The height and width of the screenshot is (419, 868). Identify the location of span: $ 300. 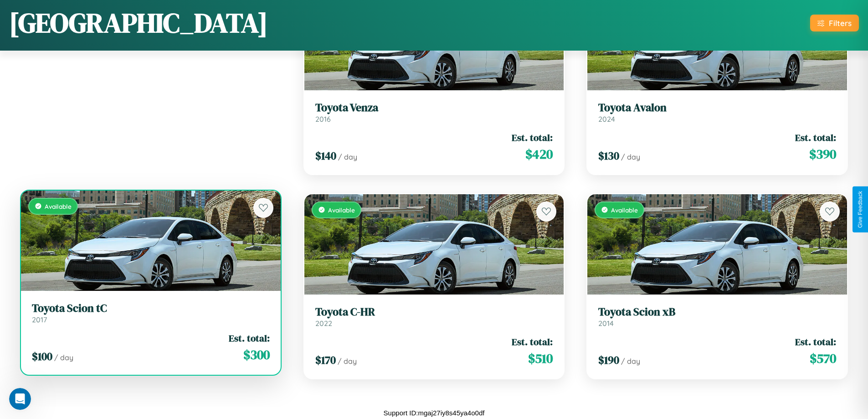
(257, 355).